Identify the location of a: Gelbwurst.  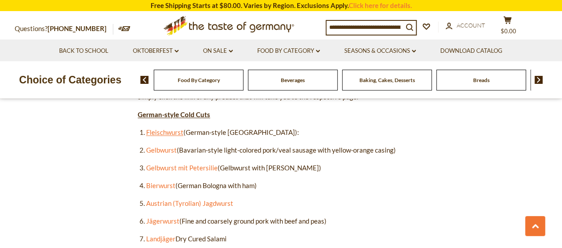
(161, 150).